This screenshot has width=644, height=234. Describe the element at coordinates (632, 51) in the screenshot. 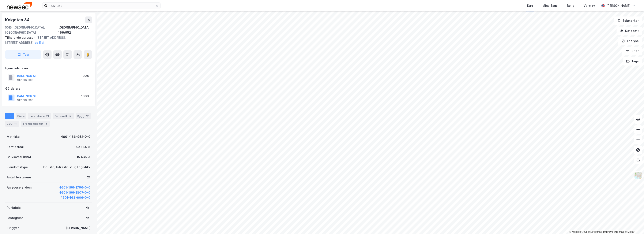

I see `button: Filter` at that location.